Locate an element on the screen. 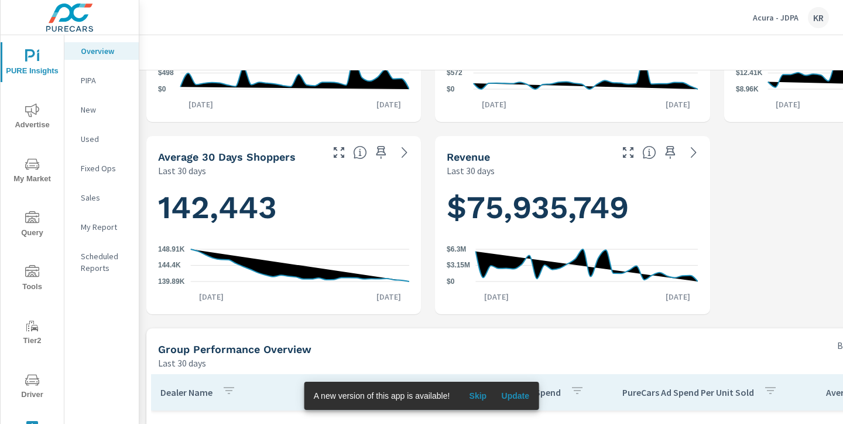 The image size is (843, 424). text: $572 is located at coordinates (455, 73).